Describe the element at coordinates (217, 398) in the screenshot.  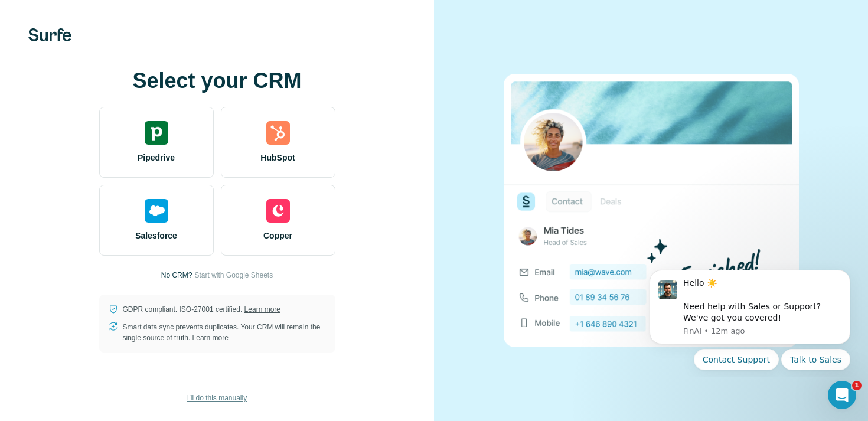
I see `span: I’ll do this manually` at that location.